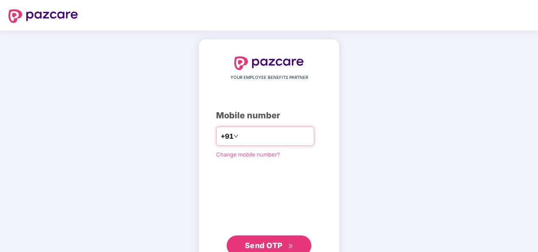 The height and width of the screenshot is (252, 538). Describe the element at coordinates (269, 115) in the screenshot. I see `div: Mobile number` at that location.